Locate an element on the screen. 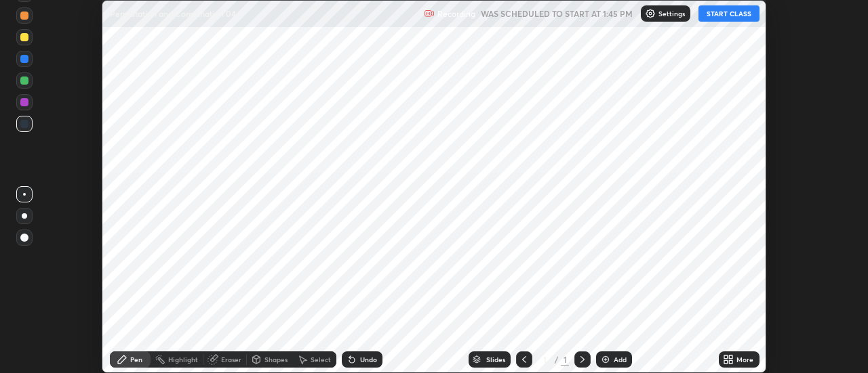 The height and width of the screenshot is (373, 868). img: class-settings-icons is located at coordinates (650, 14).